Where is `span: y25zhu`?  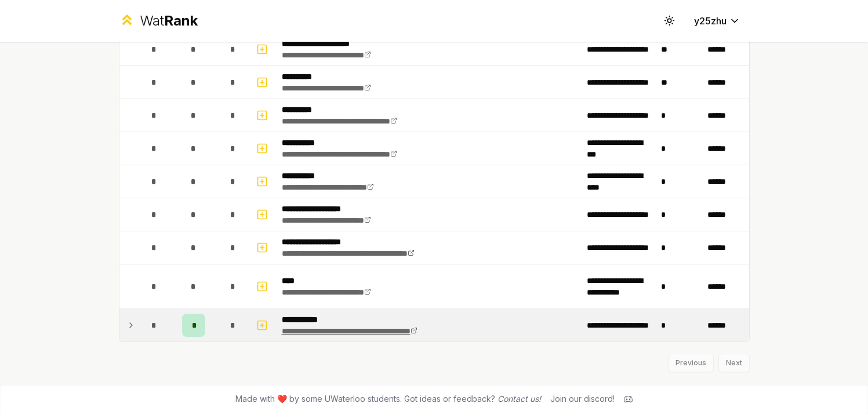
span: y25zhu is located at coordinates (710, 21).